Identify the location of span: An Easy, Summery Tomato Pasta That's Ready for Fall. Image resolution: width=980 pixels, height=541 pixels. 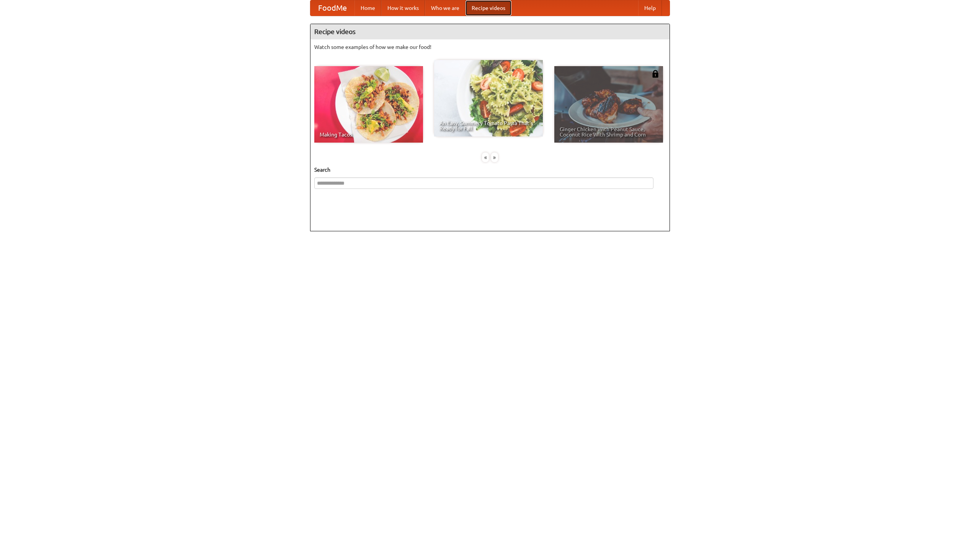
(489, 126).